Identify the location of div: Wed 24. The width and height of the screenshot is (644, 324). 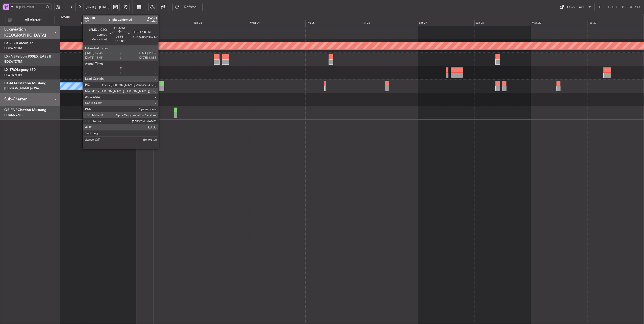
(277, 23).